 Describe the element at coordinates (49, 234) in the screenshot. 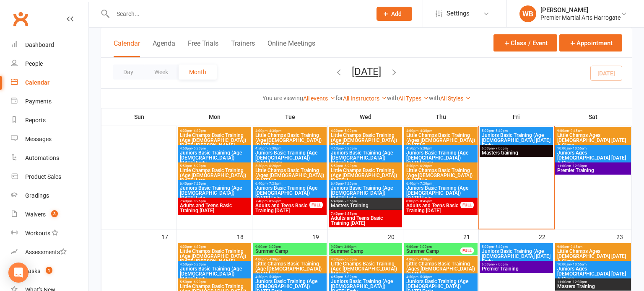

I see `a: Workouts` at that location.